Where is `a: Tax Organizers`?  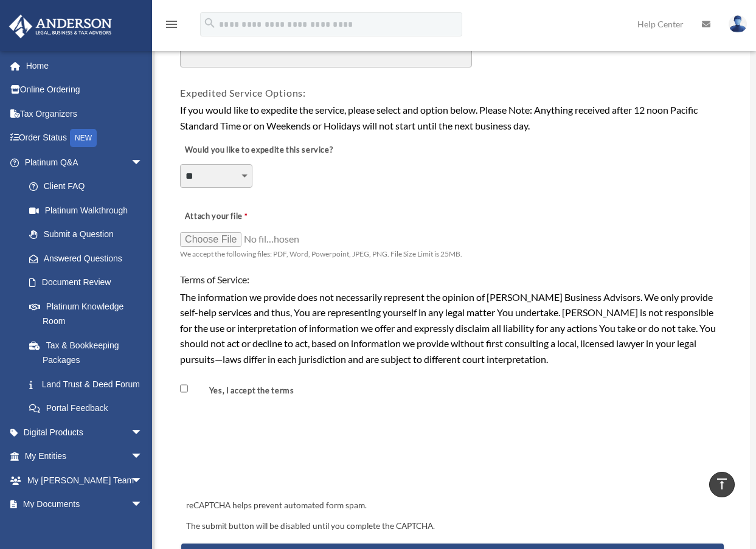 a: Tax Organizers is located at coordinates (85, 114).